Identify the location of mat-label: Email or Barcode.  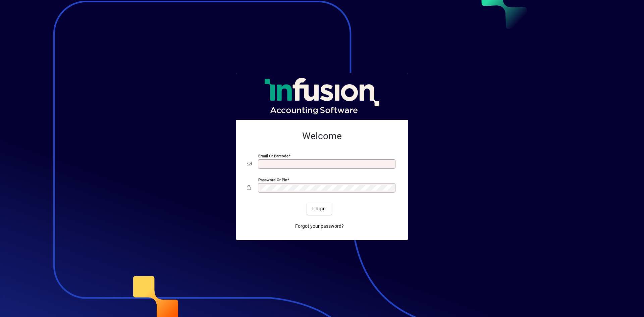
(273, 156).